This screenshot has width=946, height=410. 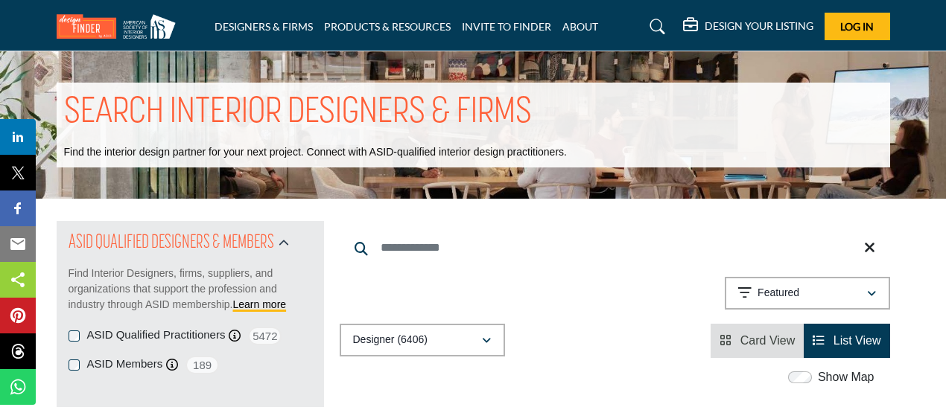 I want to click on input: ASID Members checkbox, so click(x=74, y=365).